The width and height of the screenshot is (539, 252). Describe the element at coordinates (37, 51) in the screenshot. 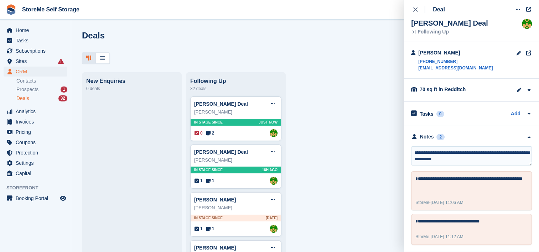

I see `span: Subscriptions` at that location.